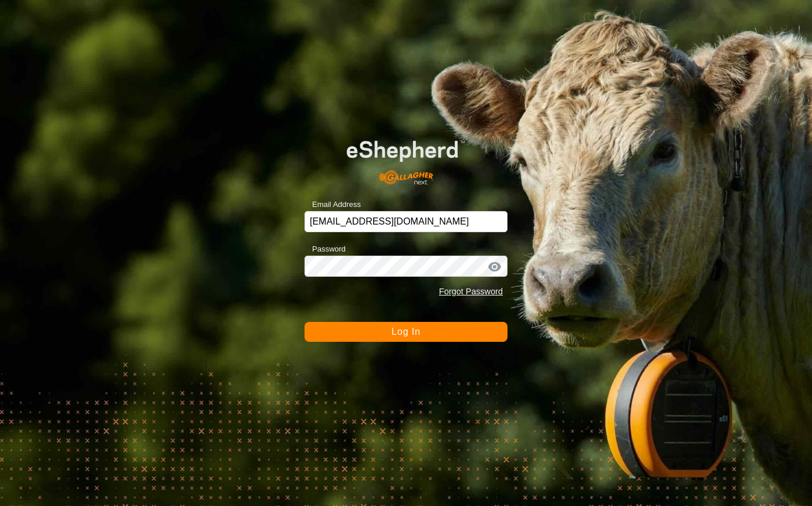  I want to click on input: Email Address, so click(406, 221).